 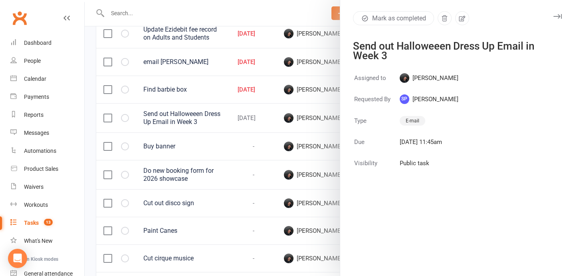 What do you see at coordinates (47, 241) in the screenshot?
I see `a: What's New` at bounding box center [47, 241].